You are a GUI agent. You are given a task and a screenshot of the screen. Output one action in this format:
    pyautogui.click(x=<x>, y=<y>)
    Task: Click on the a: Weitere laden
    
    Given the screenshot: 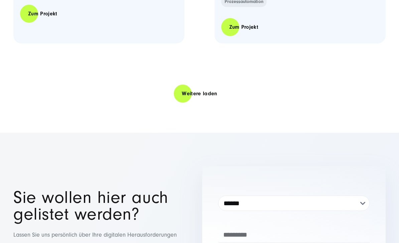 What is the action you would take?
    pyautogui.click(x=199, y=94)
    